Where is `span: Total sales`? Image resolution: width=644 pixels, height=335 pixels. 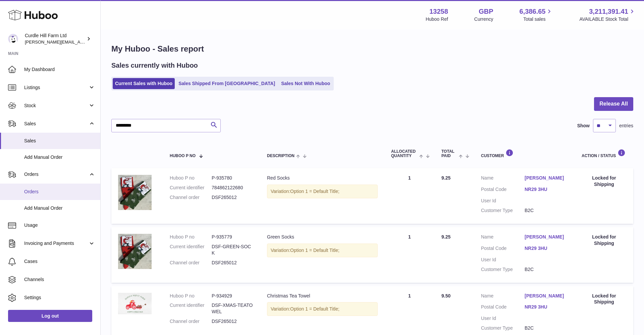 span: Total sales is located at coordinates (538, 19).